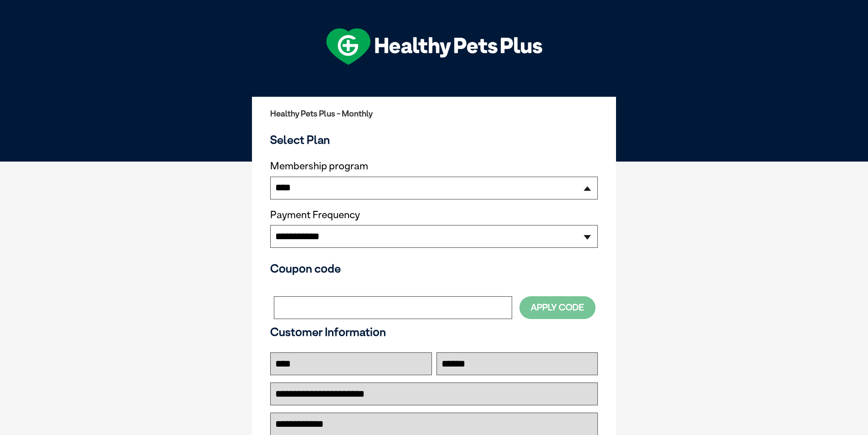 The width and height of the screenshot is (868, 435). I want to click on button: Apply Code, so click(557, 307).